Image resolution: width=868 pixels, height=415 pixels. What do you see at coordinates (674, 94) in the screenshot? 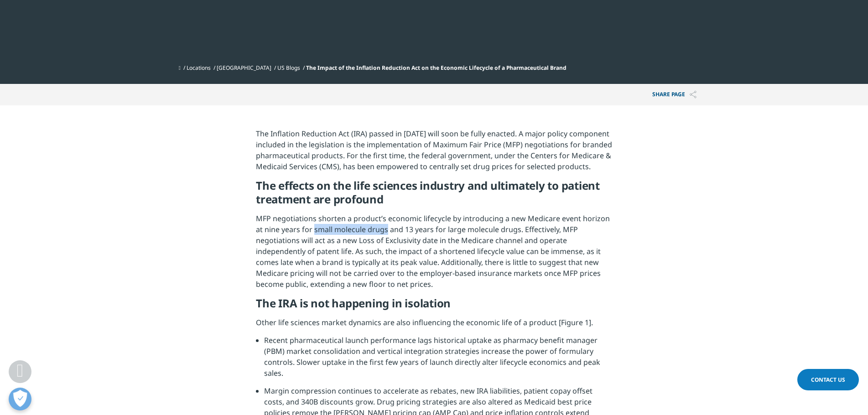
I see `p: Share PAGE` at bounding box center [674, 94].